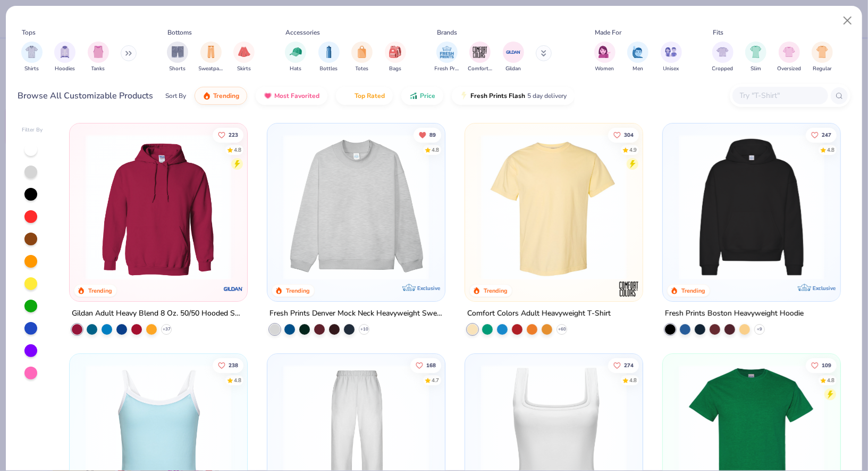 The height and width of the screenshot is (471, 868). I want to click on button: Top Rated, so click(364, 96).